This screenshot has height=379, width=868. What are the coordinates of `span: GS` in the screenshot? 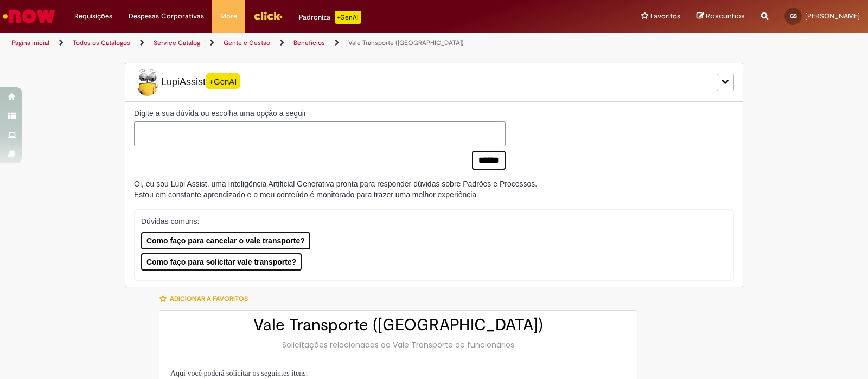 It's located at (793, 16).